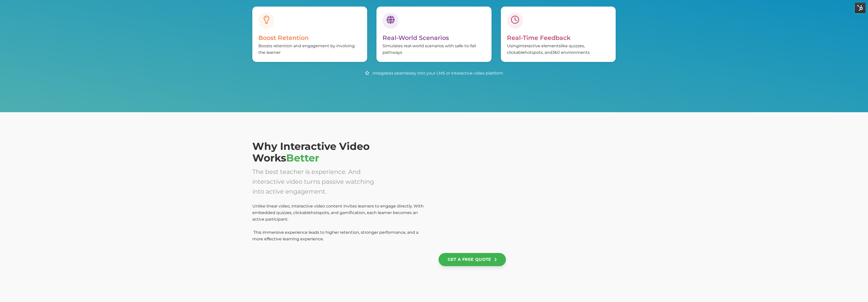  I want to click on span: hotspots, and, so click(538, 52).